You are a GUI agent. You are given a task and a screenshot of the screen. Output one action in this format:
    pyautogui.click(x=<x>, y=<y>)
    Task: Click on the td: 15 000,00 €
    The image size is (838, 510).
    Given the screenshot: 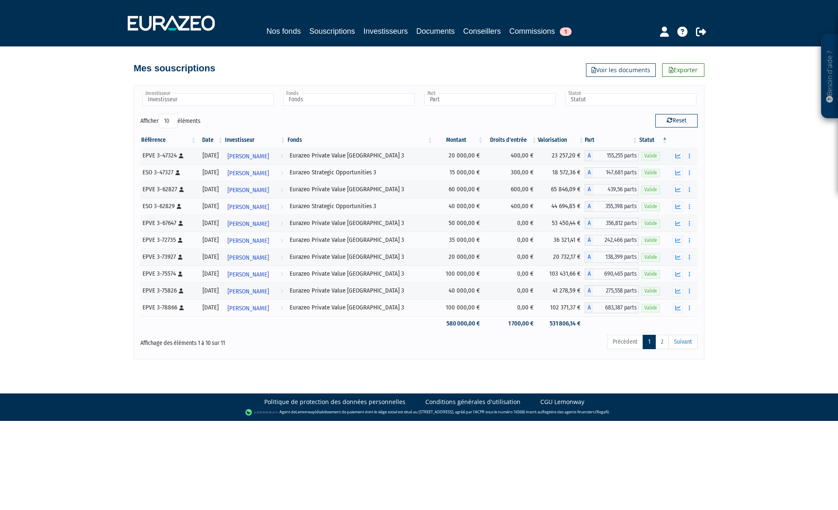 What is the action you would take?
    pyautogui.click(x=459, y=173)
    